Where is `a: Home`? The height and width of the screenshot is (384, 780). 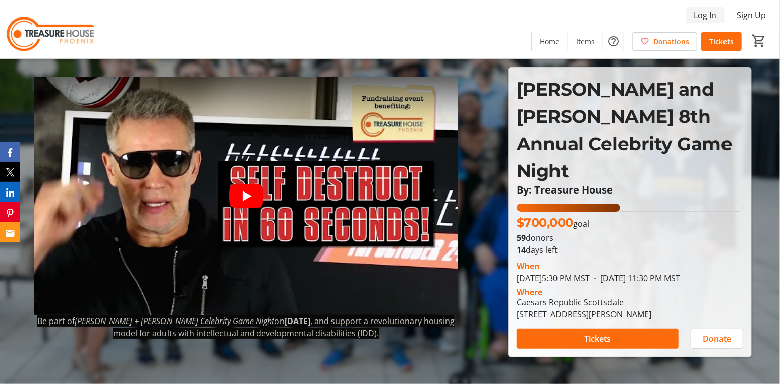 a: Home is located at coordinates (549, 41).